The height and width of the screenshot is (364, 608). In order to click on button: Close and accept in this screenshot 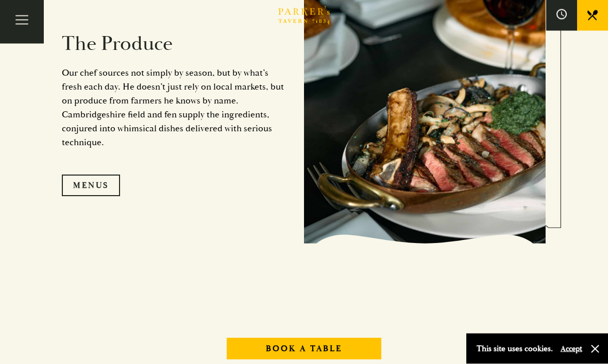, I will do `click(595, 349)`.